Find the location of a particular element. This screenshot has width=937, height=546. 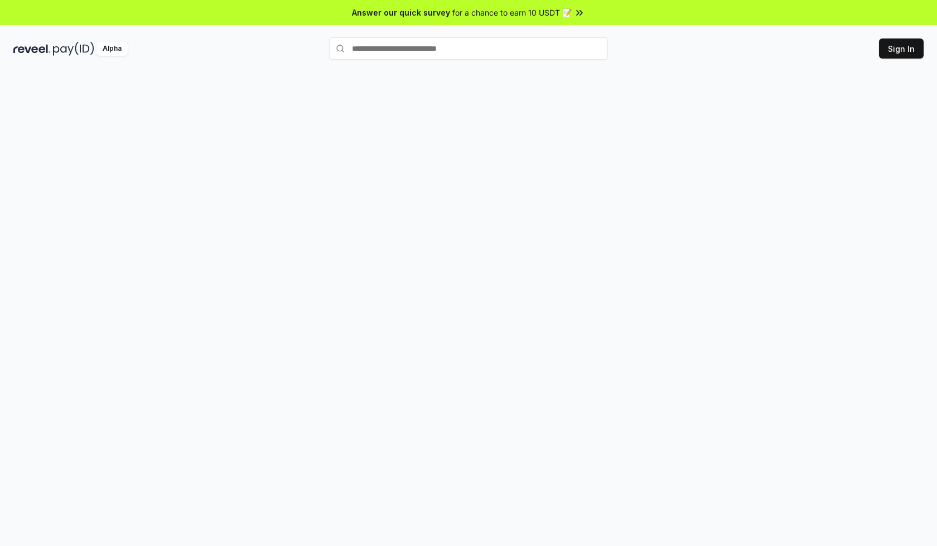

img: pay_id is located at coordinates (74, 49).